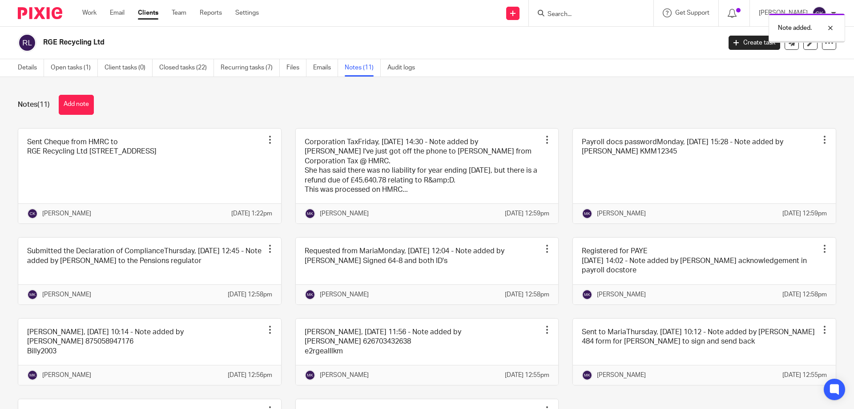 The width and height of the screenshot is (854, 409). What do you see at coordinates (40, 13) in the screenshot?
I see `img: Pixie` at bounding box center [40, 13].